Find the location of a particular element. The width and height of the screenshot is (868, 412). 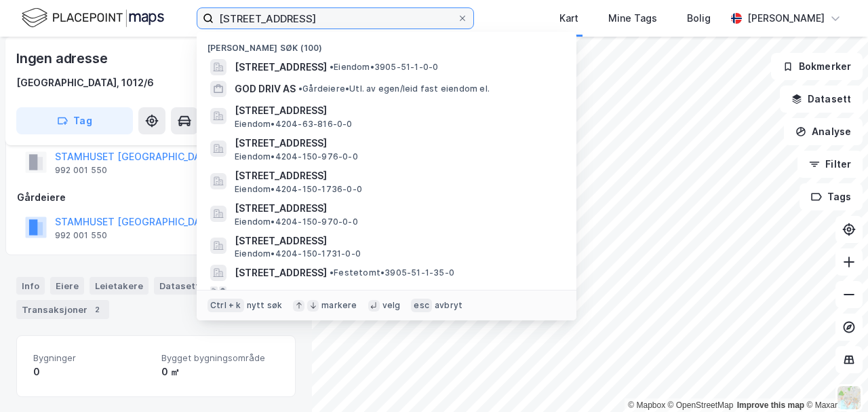

div: Gårdeiere is located at coordinates (156, 197).